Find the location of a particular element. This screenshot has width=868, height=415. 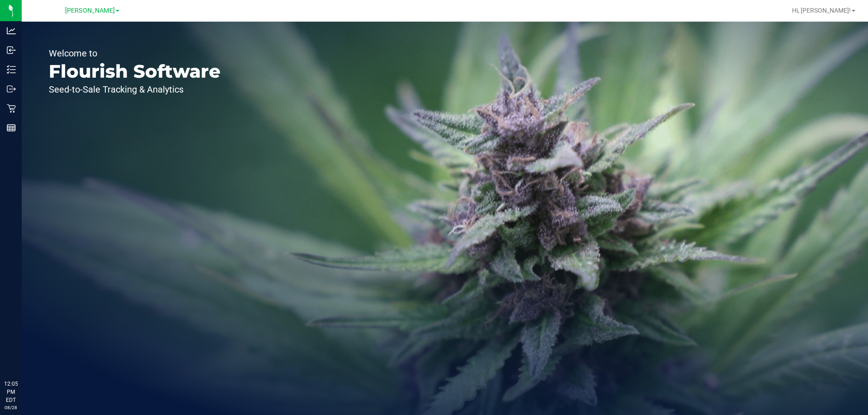

inline-svg: Reports is located at coordinates (11, 128).